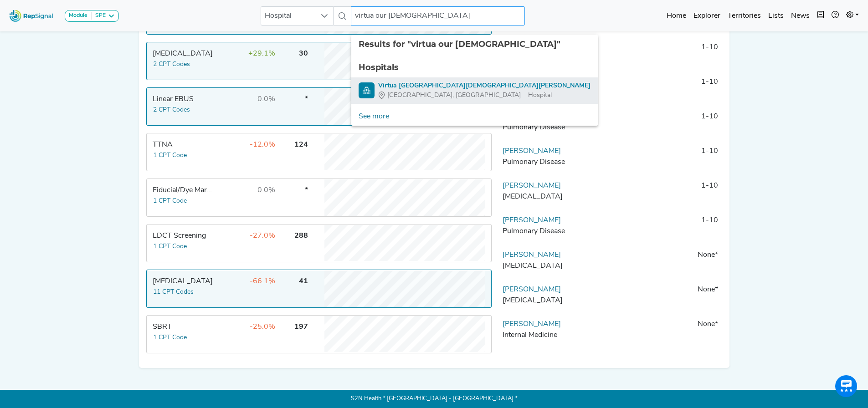 The height and width of the screenshot is (408, 868). What do you see at coordinates (184, 190) in the screenshot?
I see `div: Fiducial/Dye Marking` at bounding box center [184, 190].